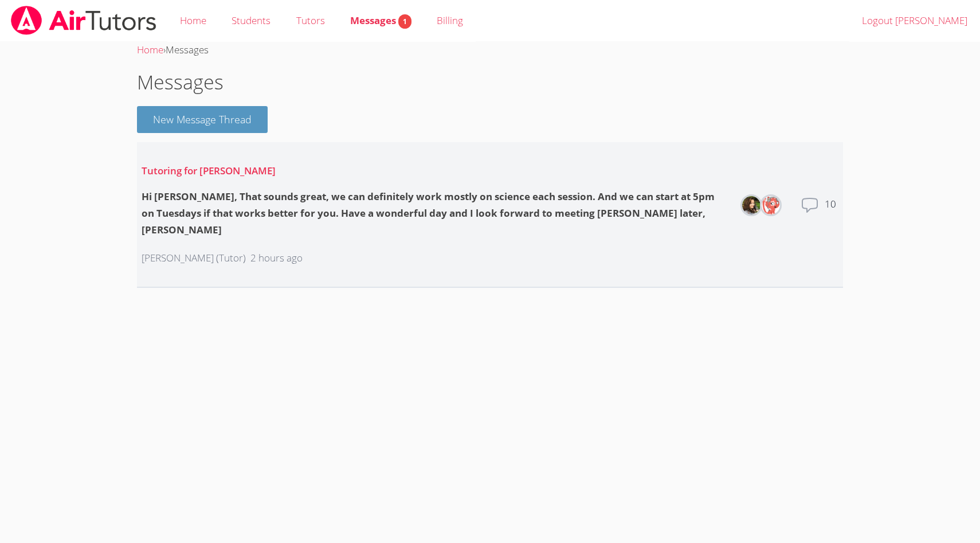 The width and height of the screenshot is (980, 543). What do you see at coordinates (150, 49) in the screenshot?
I see `a: Home` at bounding box center [150, 49].